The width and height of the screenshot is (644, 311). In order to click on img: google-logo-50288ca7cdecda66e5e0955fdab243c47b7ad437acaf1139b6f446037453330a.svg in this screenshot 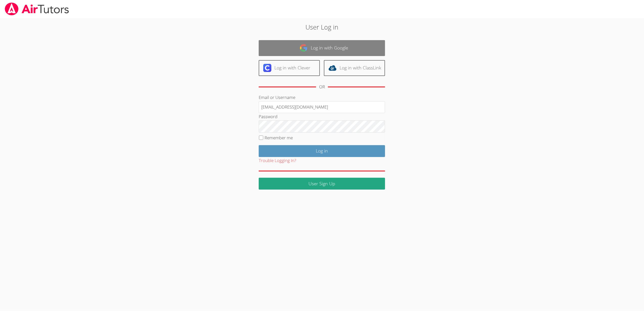, I will do `click(304, 48)`.